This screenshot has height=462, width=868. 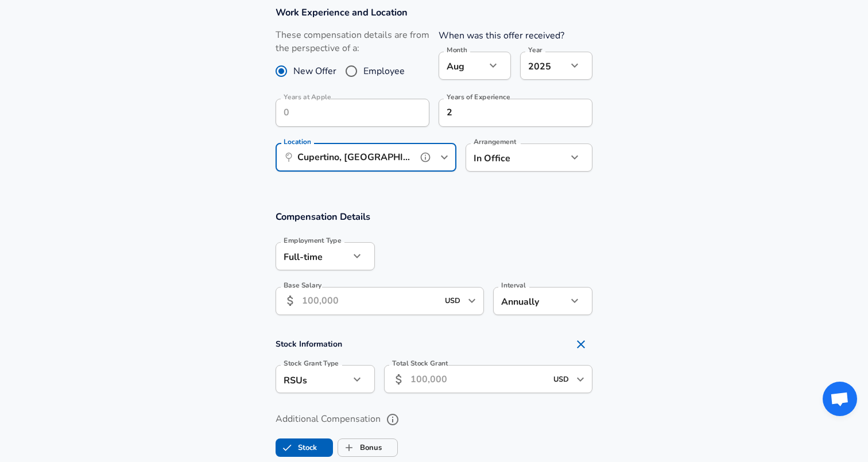 I want to click on label: Years of Experience, so click(x=478, y=97).